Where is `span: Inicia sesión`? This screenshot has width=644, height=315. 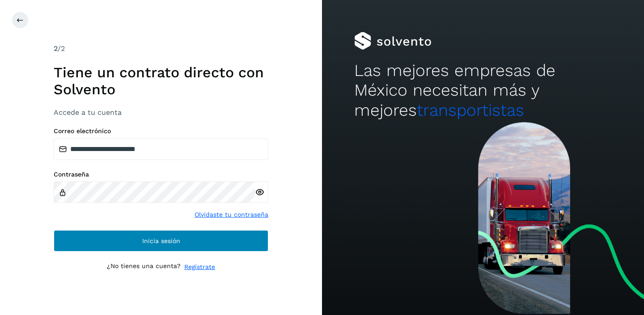 span: Inicia sesión is located at coordinates (161, 241).